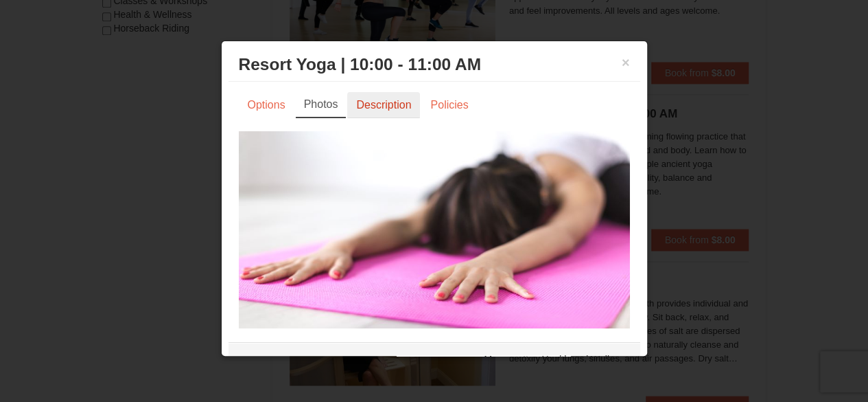 Image resolution: width=868 pixels, height=402 pixels. I want to click on a: Description, so click(384, 105).